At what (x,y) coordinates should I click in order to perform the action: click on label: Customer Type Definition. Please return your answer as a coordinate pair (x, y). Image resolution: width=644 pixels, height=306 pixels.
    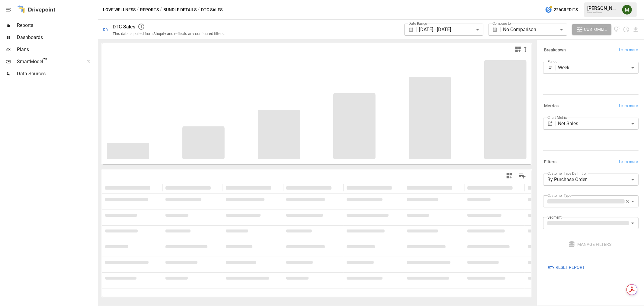
    Looking at the image, I should click on (568, 173).